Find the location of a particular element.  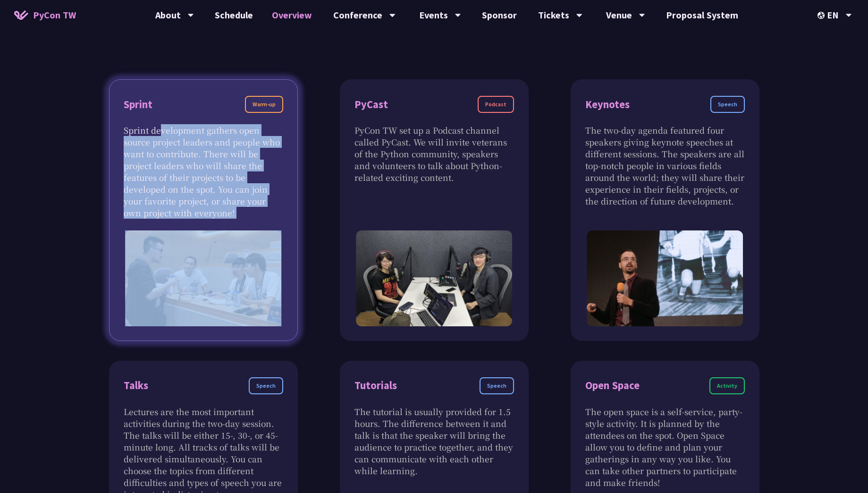

div: Warm-up is located at coordinates (264, 105).